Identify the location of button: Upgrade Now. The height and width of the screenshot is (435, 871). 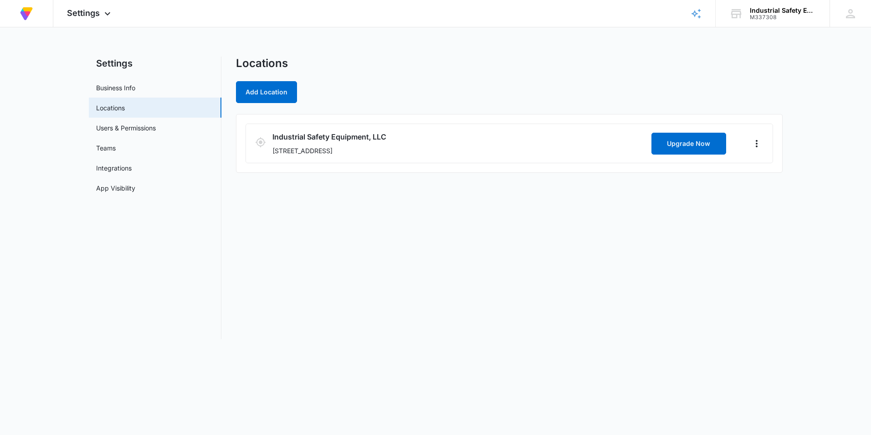
(689, 144).